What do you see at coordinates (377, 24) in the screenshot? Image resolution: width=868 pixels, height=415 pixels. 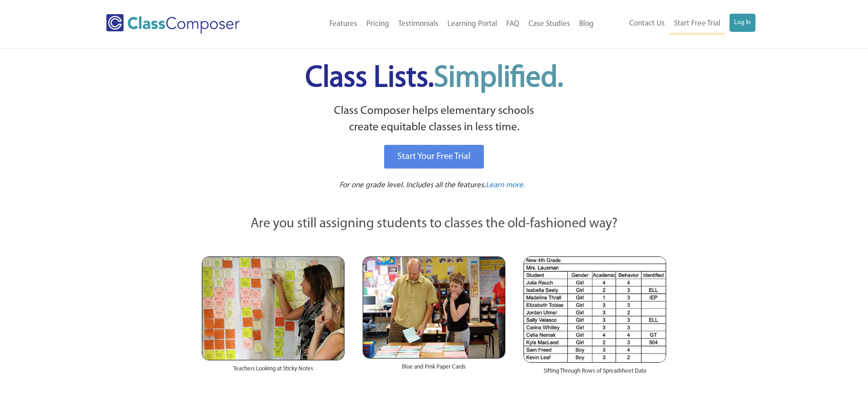 I see `a: Pricing` at bounding box center [377, 24].